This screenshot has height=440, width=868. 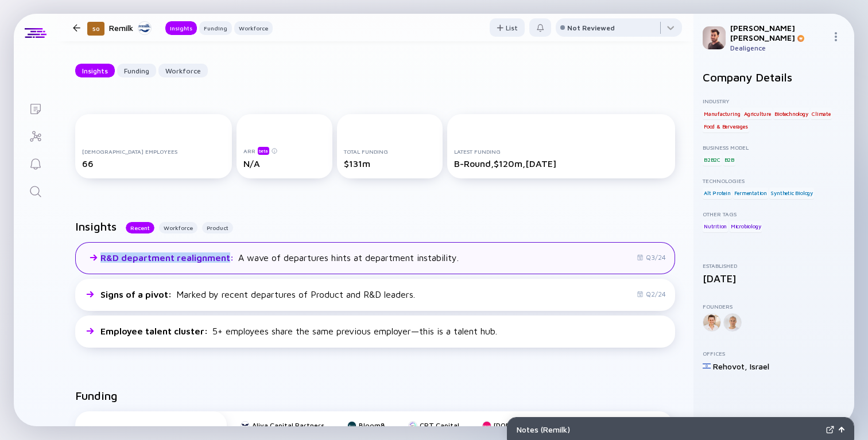 What do you see at coordinates (821, 114) in the screenshot?
I see `div: Climate` at bounding box center [821, 114].